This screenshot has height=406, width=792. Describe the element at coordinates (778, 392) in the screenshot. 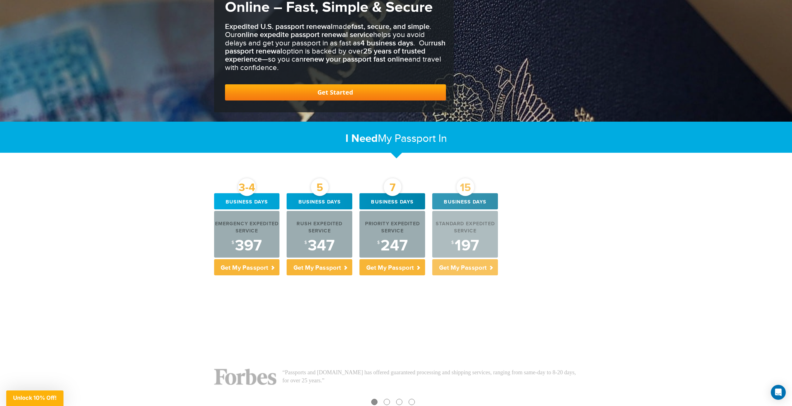

I see `div: Open Intercom Messenger` at that location.